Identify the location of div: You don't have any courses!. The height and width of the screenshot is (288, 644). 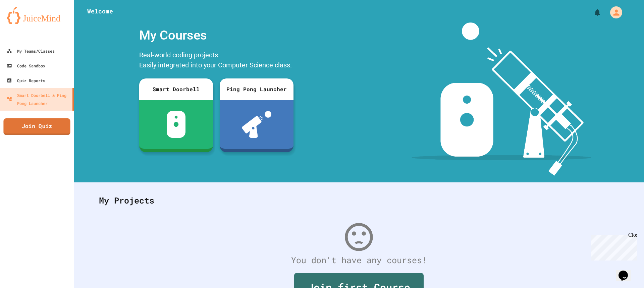
(358, 260).